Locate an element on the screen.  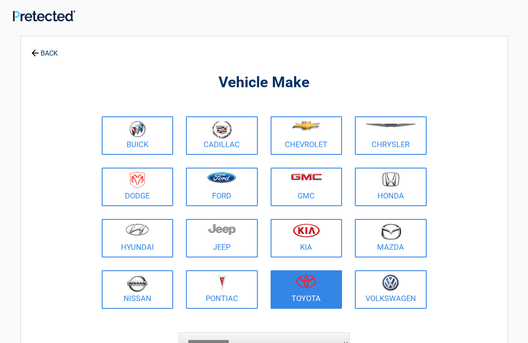
img: hyundai is located at coordinates (137, 229).